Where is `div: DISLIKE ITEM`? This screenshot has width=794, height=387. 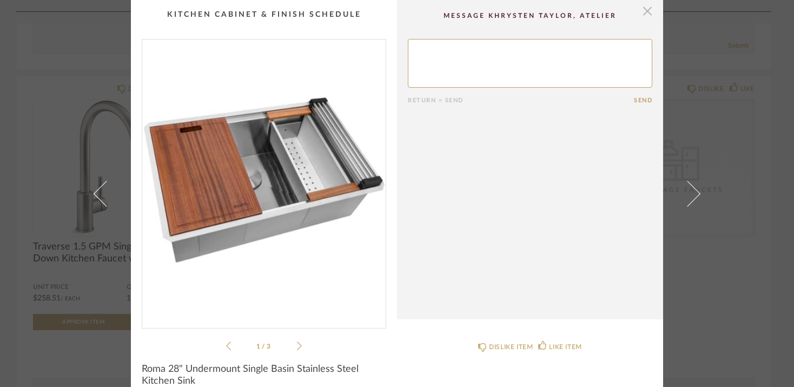
div: DISLIKE ITEM is located at coordinates (511, 347).